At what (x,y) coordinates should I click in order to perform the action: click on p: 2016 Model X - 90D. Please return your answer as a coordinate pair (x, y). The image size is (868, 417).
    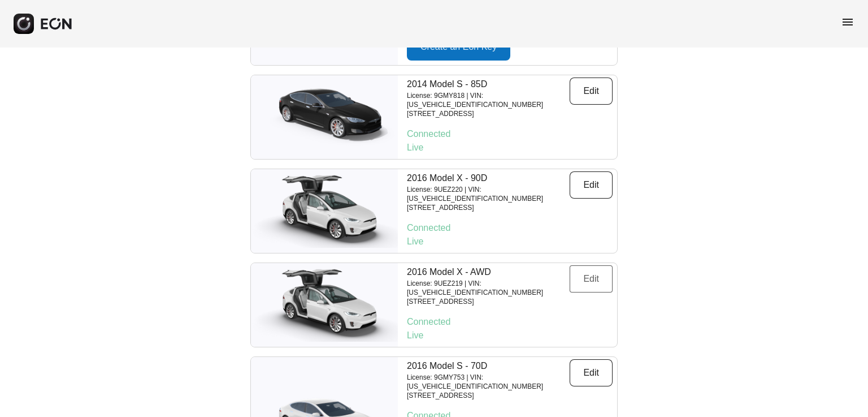
    Looking at the image, I should click on (489, 178).